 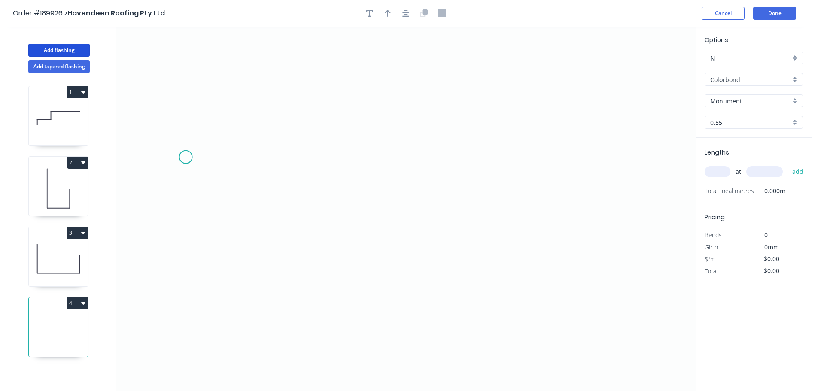 I want to click on span: at, so click(x=738, y=172).